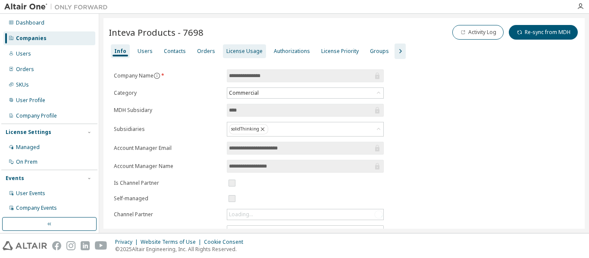  Describe the element at coordinates (31, 38) in the screenshot. I see `div: Companies` at that location.